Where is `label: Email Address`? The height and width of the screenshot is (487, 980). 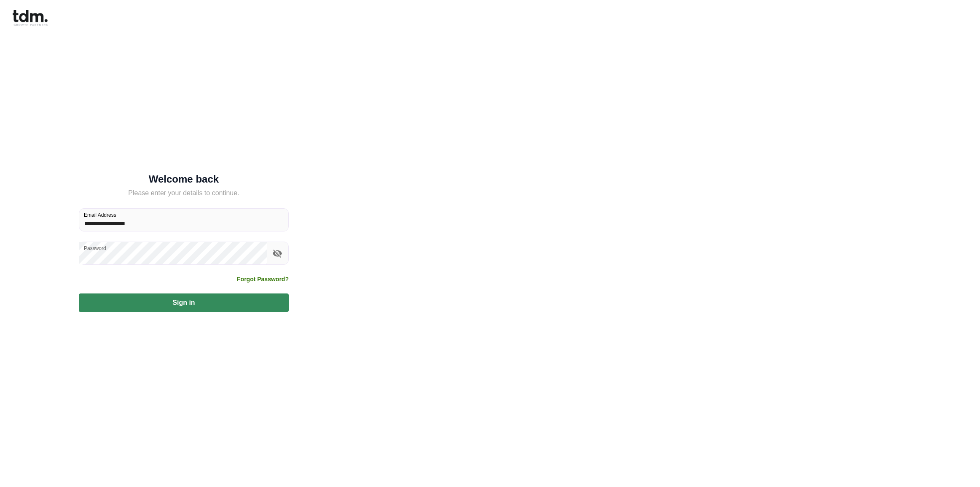
label: Email Address is located at coordinates (100, 214).